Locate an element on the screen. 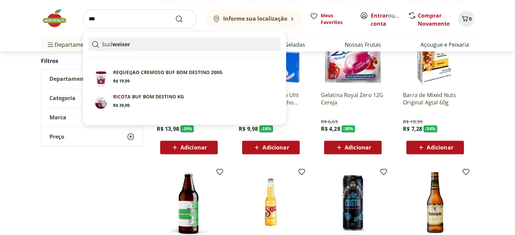  span: - 39 % is located at coordinates (187, 129).